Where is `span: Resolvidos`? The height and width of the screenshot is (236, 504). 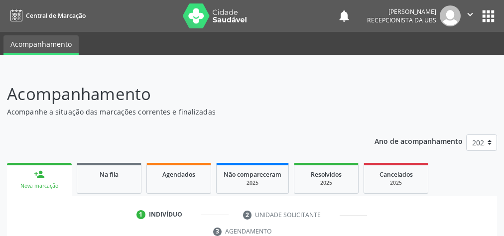
span: Resolvidos is located at coordinates (326, 174).